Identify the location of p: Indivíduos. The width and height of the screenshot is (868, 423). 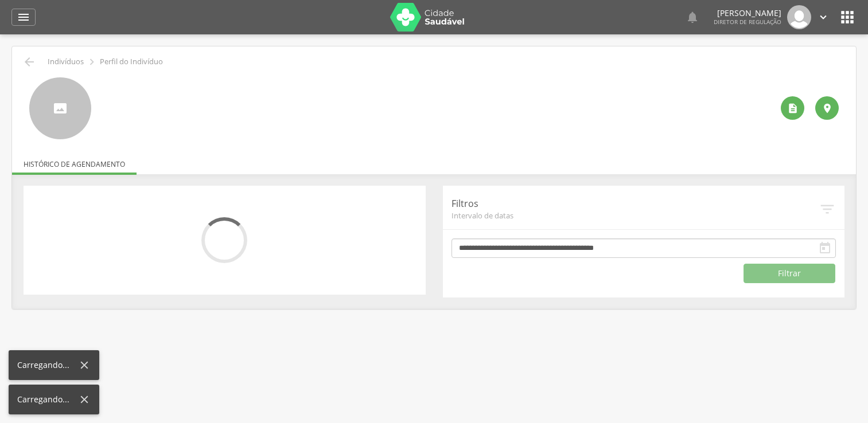
(66, 62).